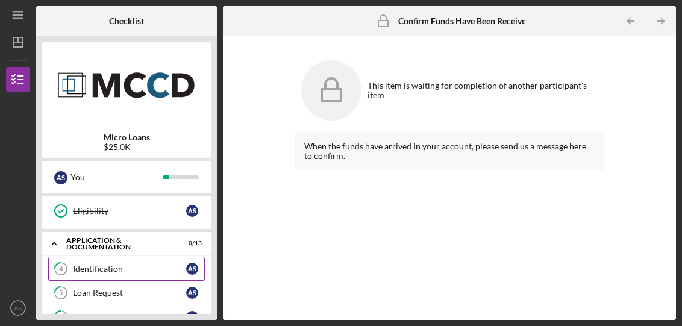 The image size is (682, 326). Describe the element at coordinates (449, 151) in the screenshot. I see `div: When the funds have arrived in your account, please send us a message here to confirm.` at that location.